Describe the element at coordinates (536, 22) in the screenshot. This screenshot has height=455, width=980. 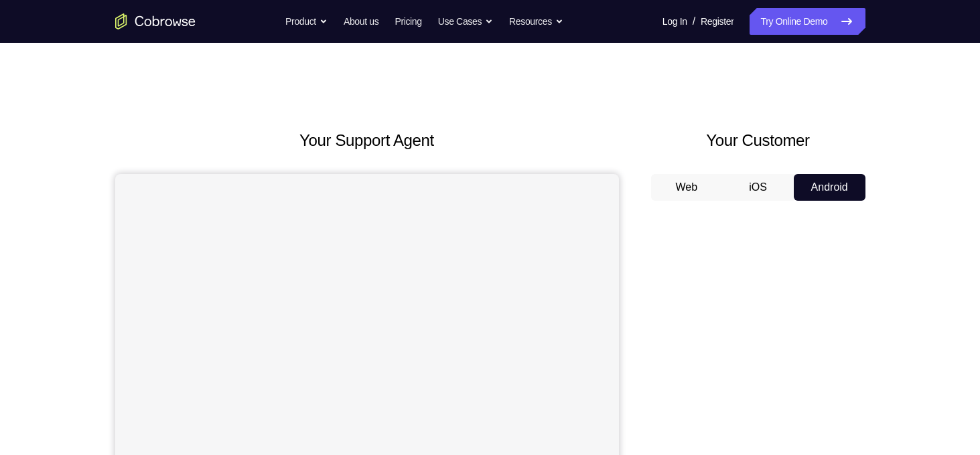
I see `button: Resources` at that location.